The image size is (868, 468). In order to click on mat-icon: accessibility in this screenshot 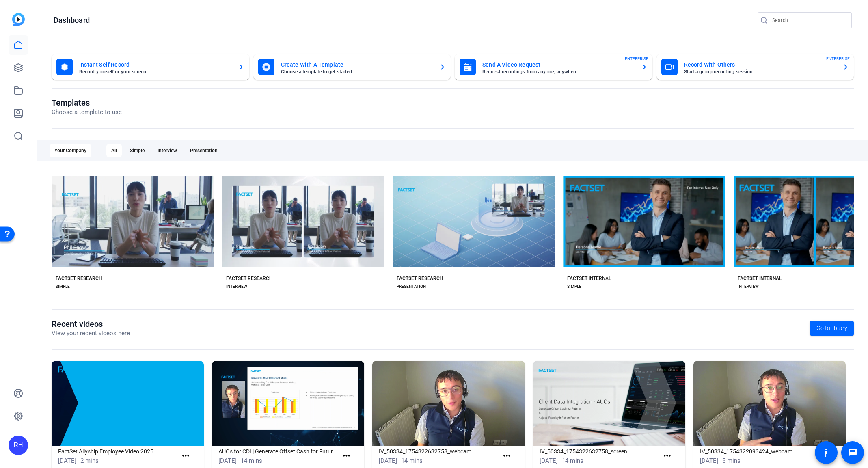, I will do `click(826, 452)`.